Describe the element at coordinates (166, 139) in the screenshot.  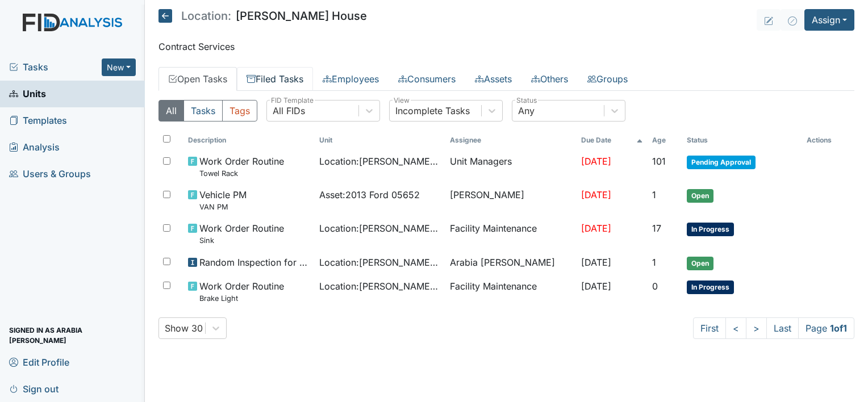
I see `input: Toggle All Rows Selected` at that location.